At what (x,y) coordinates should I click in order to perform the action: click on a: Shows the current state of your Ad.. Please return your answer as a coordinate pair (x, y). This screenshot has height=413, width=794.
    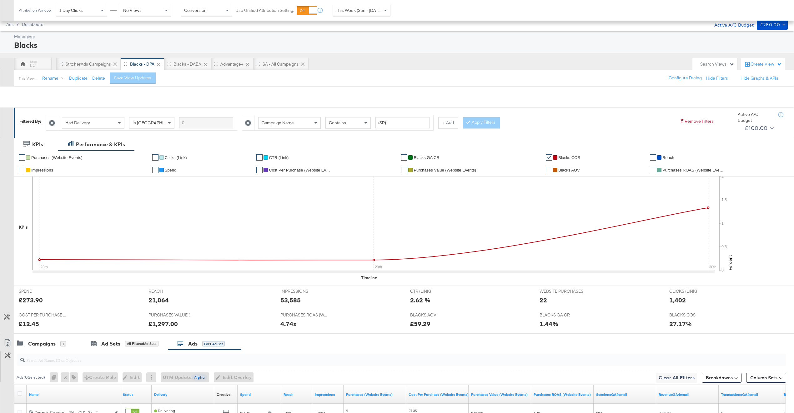
    Looking at the image, I should click on (136, 395).